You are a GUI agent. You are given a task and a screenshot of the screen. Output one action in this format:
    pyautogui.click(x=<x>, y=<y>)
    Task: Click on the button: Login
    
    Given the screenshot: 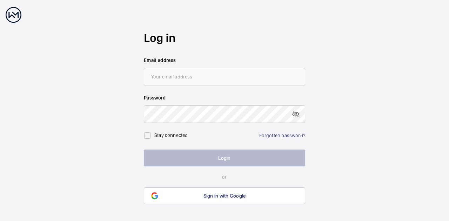 What is the action you would take?
    pyautogui.click(x=224, y=158)
    